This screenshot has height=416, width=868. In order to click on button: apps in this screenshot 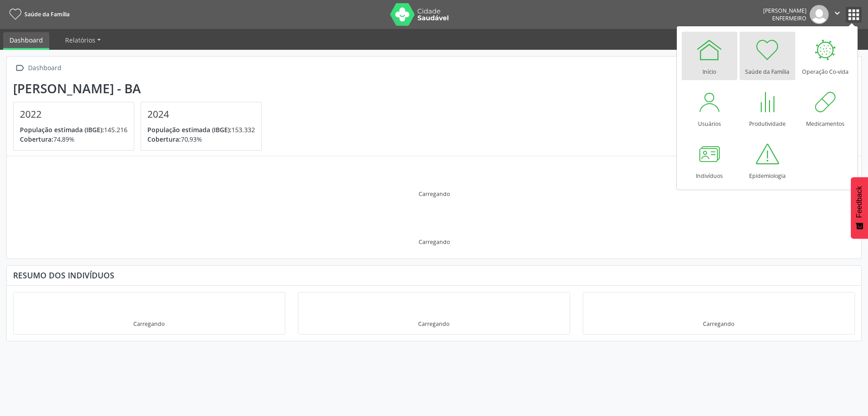, I will do `click(854, 15)`.